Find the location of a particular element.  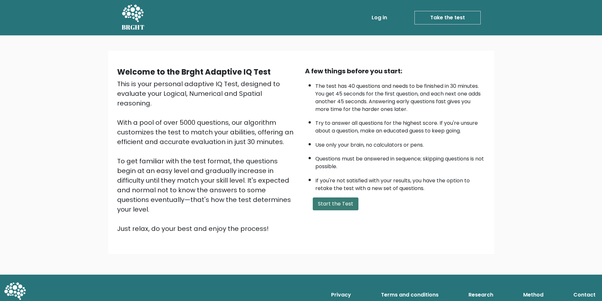

button: Start the Test is located at coordinates (336, 204).